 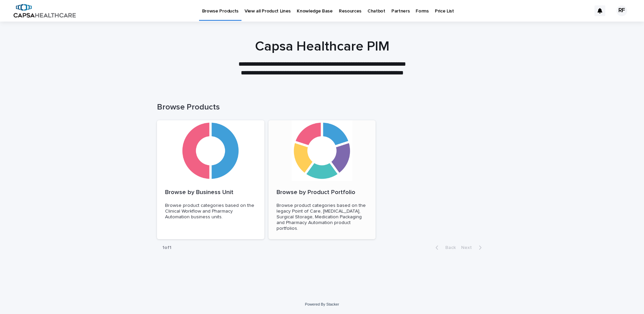 What do you see at coordinates (44, 11) in the screenshot?
I see `img: B5p4sRfuTuC72oLToeu7` at bounding box center [44, 11].